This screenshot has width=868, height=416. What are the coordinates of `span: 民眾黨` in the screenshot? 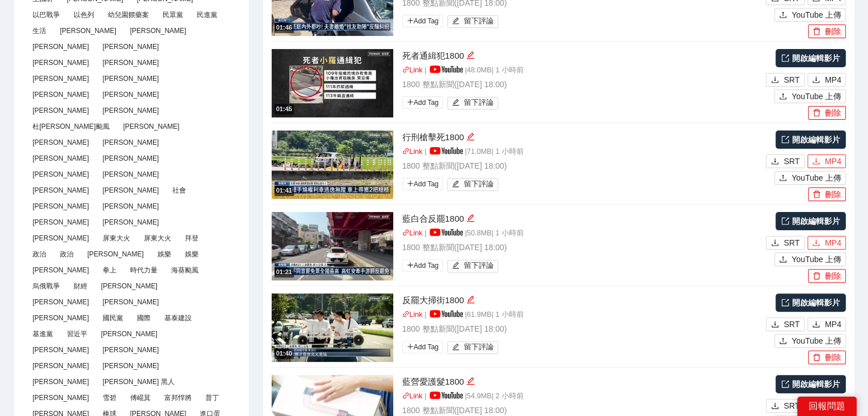 It's located at (173, 15).